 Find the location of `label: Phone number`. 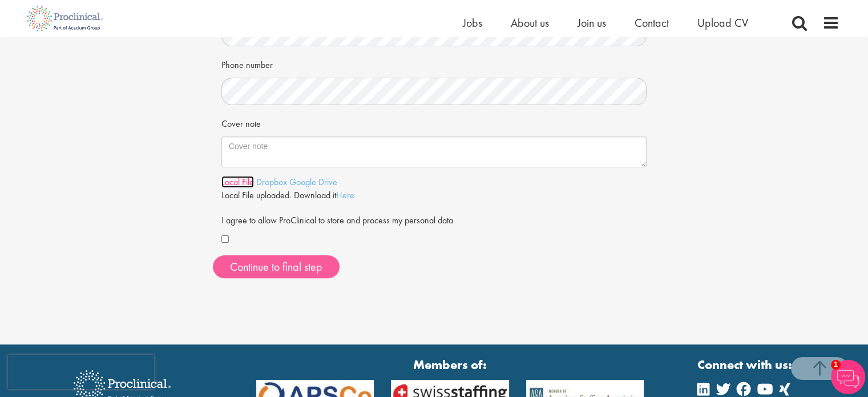

label: Phone number is located at coordinates (247, 64).